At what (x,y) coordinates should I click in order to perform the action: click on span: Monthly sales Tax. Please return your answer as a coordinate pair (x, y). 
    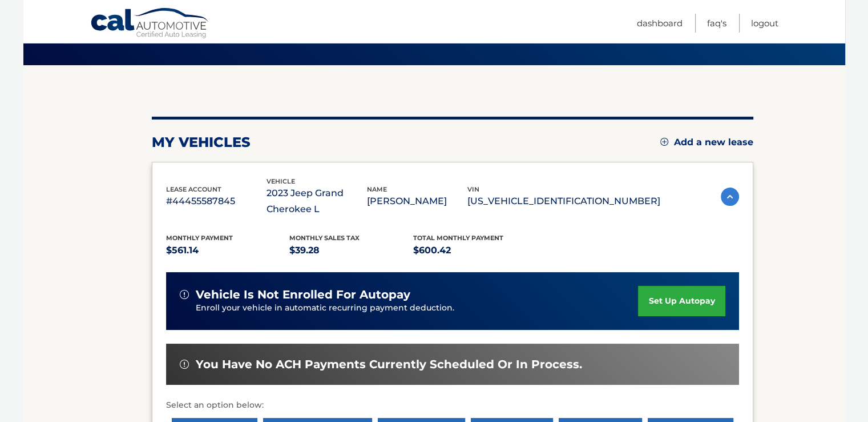
    Looking at the image, I should click on (324, 237).